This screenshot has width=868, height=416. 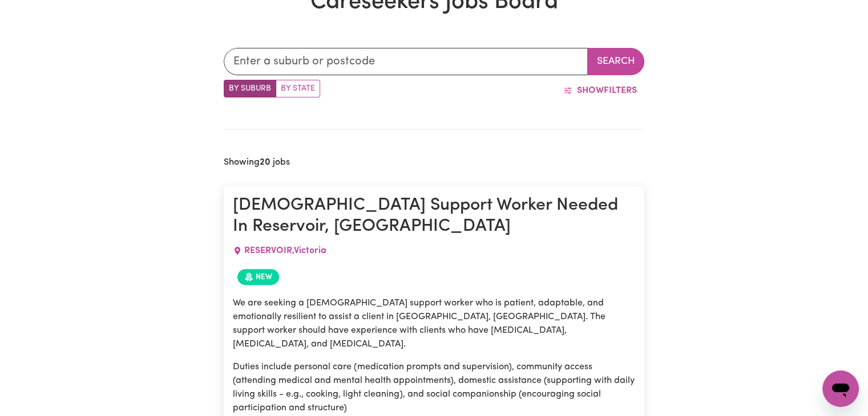 I want to click on label: Search by suburb/post code, so click(x=250, y=88).